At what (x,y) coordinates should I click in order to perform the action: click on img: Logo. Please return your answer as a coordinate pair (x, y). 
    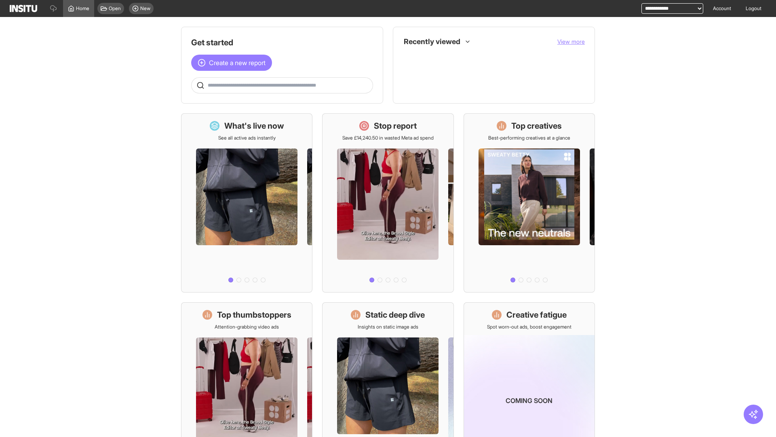
    Looking at the image, I should click on (23, 8).